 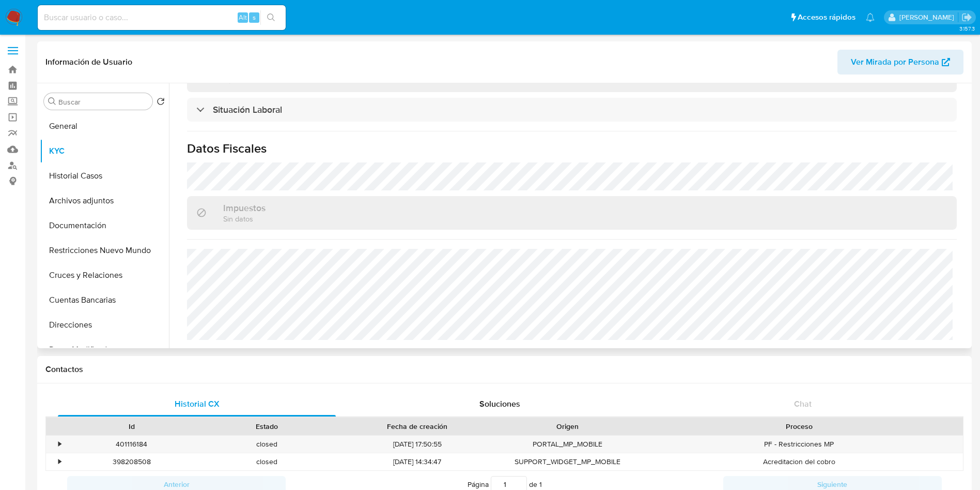 I want to click on button: Volver al orden por defecto, so click(x=160, y=103).